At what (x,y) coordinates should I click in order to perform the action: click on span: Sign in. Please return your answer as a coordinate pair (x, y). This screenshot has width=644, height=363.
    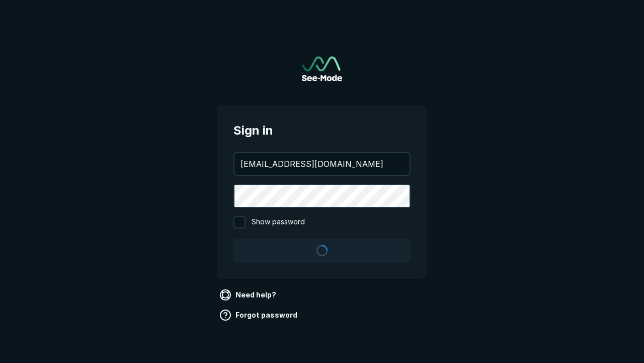
    Looking at the image, I should click on (322, 131).